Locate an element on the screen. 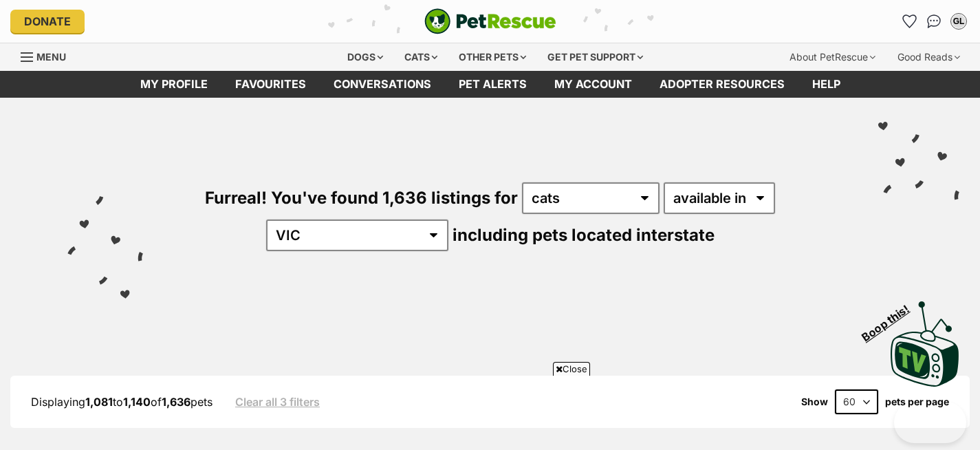  span: Furreal! You've found 1,636 listings for is located at coordinates (361, 198).